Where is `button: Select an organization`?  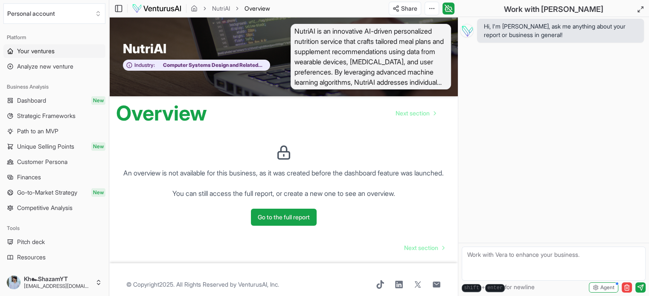
button: Select an organization is located at coordinates (54, 14).